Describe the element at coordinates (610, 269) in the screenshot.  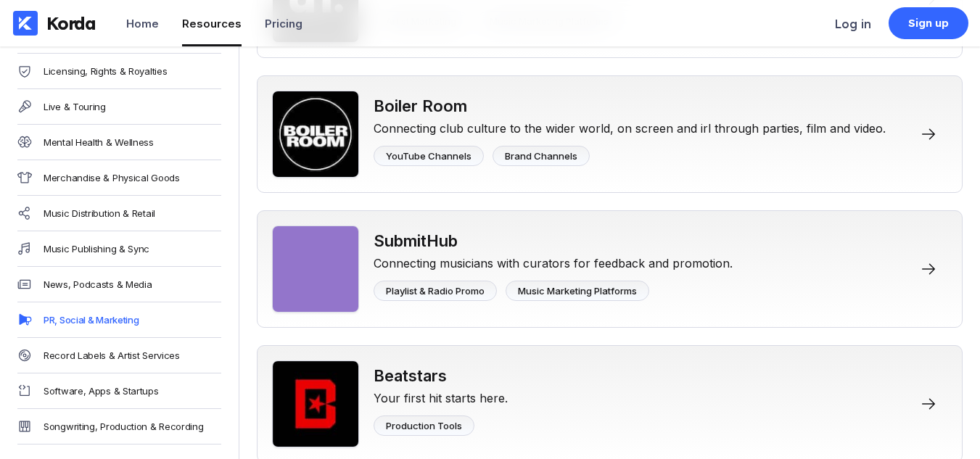
I see `a: SubmitHubSubmitHubConnecting musicians with curators for feedback and promotion.Playlist & Radio ...` at that location.